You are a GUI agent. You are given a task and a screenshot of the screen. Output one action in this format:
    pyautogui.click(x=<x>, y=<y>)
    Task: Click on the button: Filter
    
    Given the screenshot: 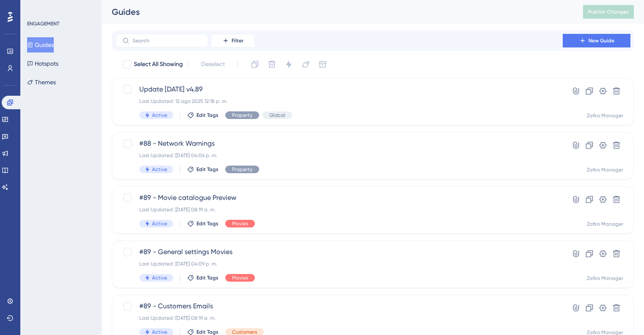 What is the action you would take?
    pyautogui.click(x=233, y=40)
    